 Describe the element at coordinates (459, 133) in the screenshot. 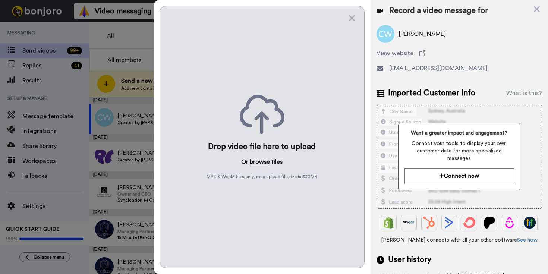

I see `span: Want a greater impact and engagement?` at that location.